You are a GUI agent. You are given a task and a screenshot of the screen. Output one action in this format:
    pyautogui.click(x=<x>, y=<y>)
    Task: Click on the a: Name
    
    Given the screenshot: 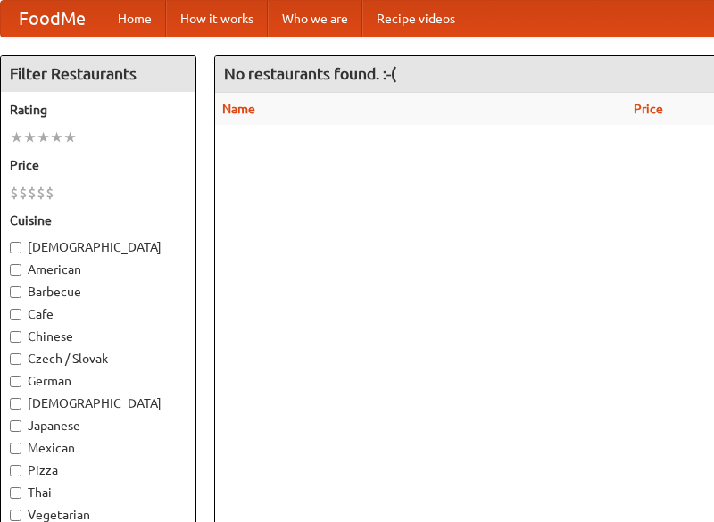 What is the action you would take?
    pyautogui.click(x=238, y=109)
    